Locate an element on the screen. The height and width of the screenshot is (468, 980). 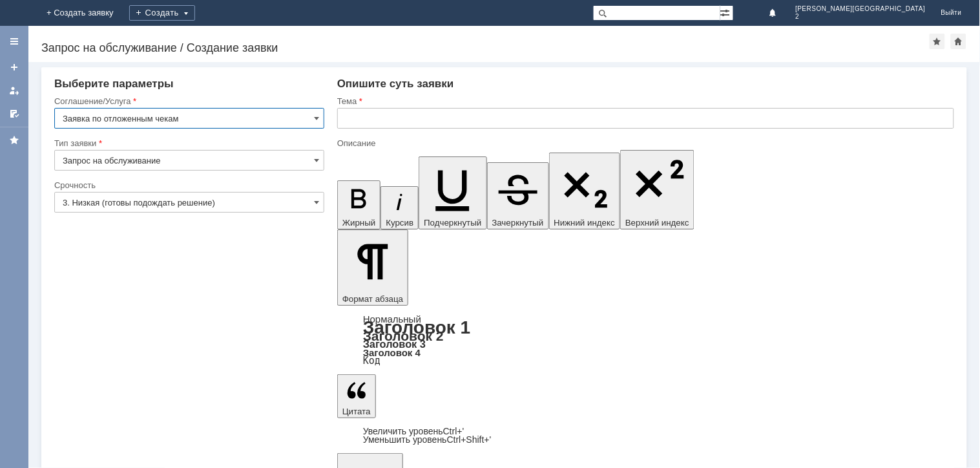
div: Соглашение/Услуга is located at coordinates (188, 101).